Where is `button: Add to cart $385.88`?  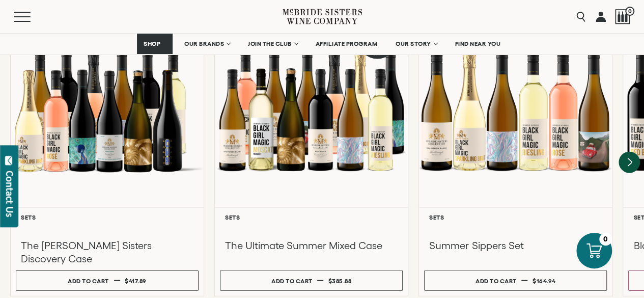 button: Add to cart $385.88 is located at coordinates (311, 280).